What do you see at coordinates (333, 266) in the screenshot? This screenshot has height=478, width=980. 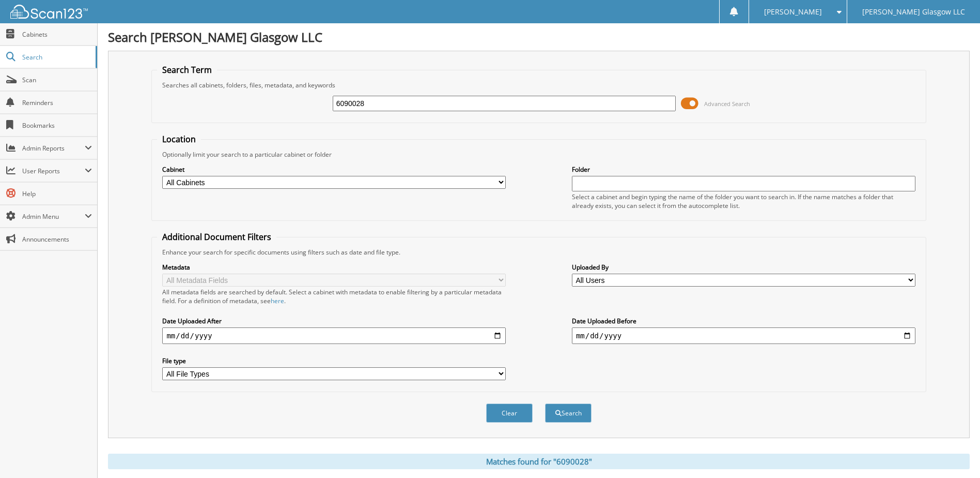 I see `label: Metadata` at bounding box center [333, 266].